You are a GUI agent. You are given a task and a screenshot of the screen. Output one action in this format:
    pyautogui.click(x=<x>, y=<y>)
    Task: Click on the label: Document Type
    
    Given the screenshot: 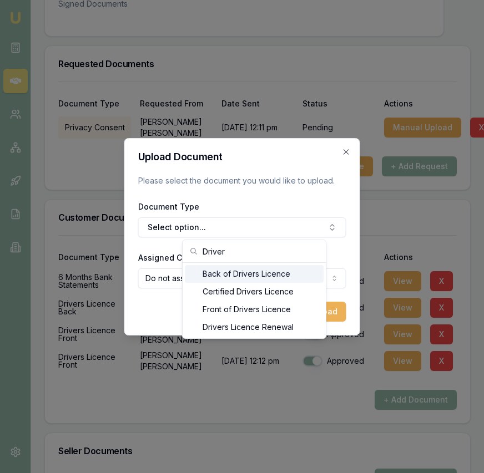 What is the action you would take?
    pyautogui.click(x=169, y=206)
    